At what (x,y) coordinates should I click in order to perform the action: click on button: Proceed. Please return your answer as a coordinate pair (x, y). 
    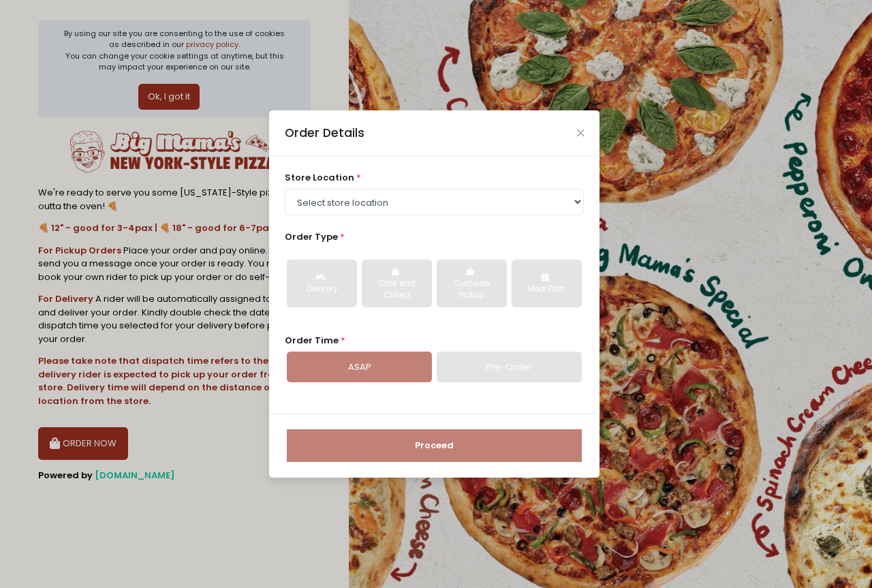
    Looking at the image, I should click on (434, 446).